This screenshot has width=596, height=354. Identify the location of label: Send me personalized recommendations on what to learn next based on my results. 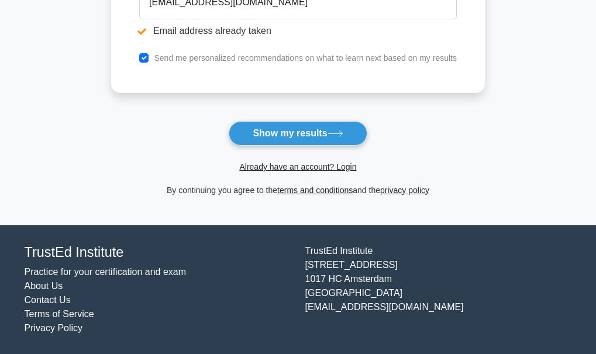
(305, 58).